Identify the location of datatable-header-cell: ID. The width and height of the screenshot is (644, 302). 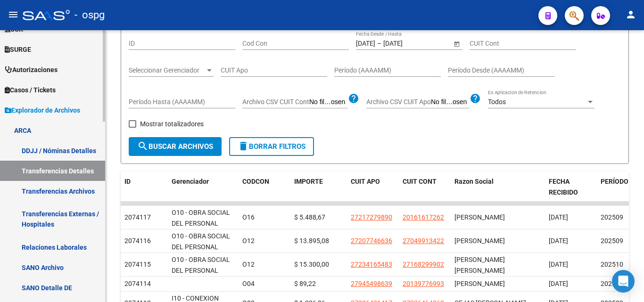
(144, 187).